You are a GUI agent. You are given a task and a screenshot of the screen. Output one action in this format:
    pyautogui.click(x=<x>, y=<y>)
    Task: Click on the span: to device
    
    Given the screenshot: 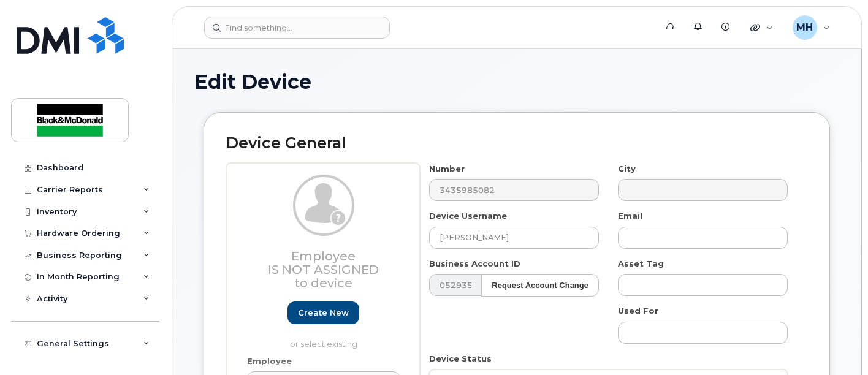 What is the action you would take?
    pyautogui.click(x=323, y=283)
    